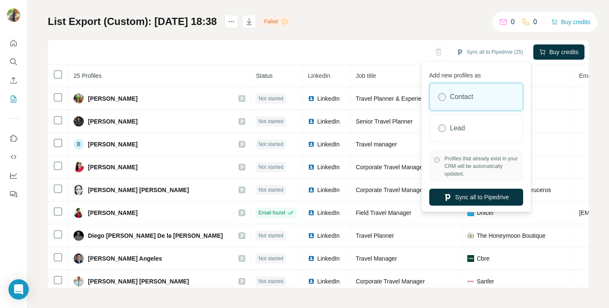  Describe the element at coordinates (14, 138) in the screenshot. I see `button: Use Surfe on LinkedIn` at that location.